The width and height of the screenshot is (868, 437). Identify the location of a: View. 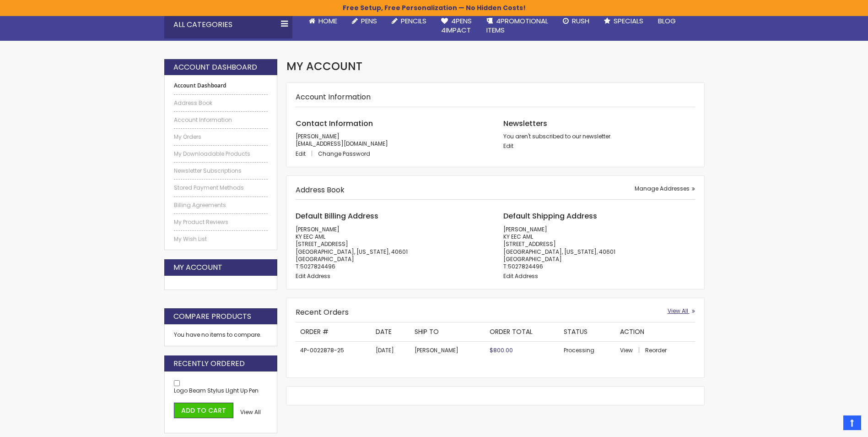
(632, 350).